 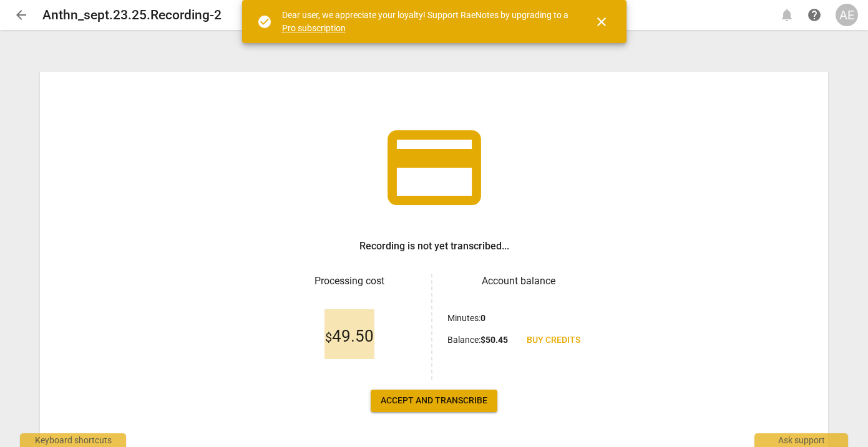 I want to click on span: help, so click(x=815, y=15).